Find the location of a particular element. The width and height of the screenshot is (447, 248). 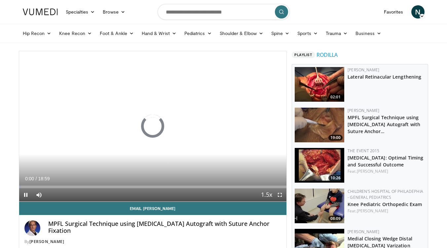

span: 02:01 is located at coordinates (336, 97).